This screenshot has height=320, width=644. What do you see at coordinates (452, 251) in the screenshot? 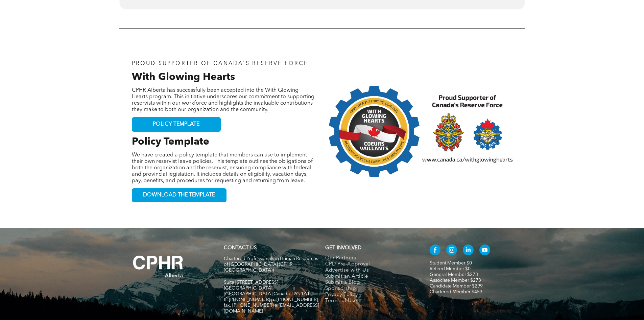
I see `a: instagram` at bounding box center [452, 251].